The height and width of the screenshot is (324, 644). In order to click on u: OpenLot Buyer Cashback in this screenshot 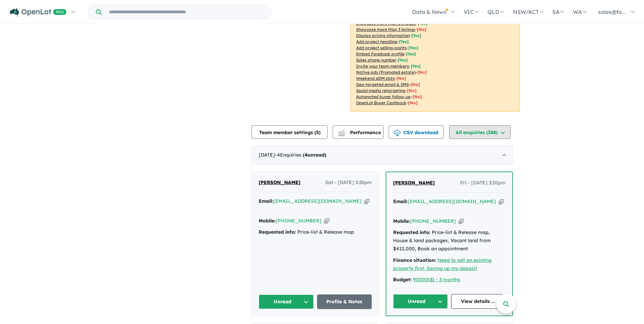, I will do `click(381, 102)`.